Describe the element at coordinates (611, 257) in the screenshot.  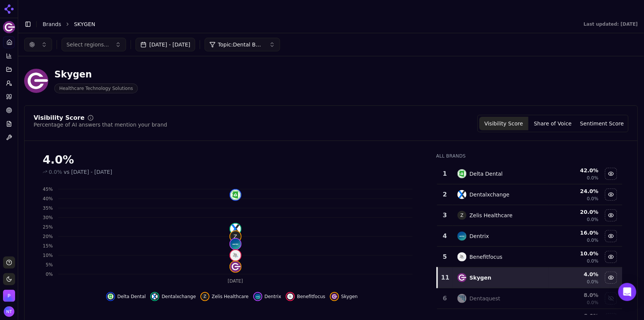
I see `button: Hide benefitfocus data` at that location.